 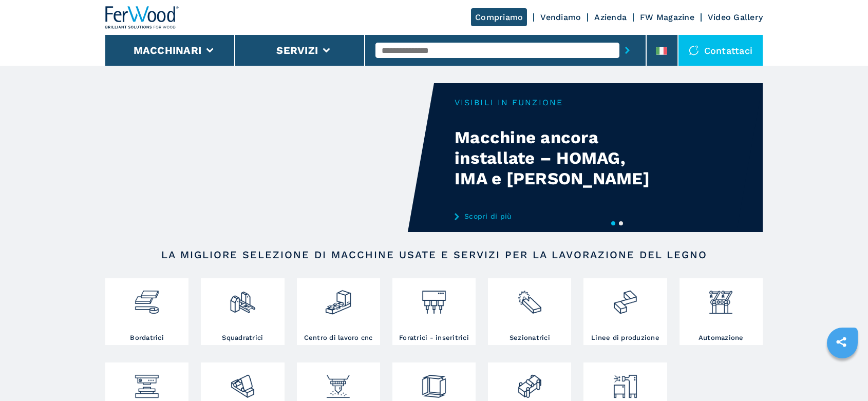 What do you see at coordinates (694, 51) in the screenshot?
I see `img: Contattaci` at bounding box center [694, 51].